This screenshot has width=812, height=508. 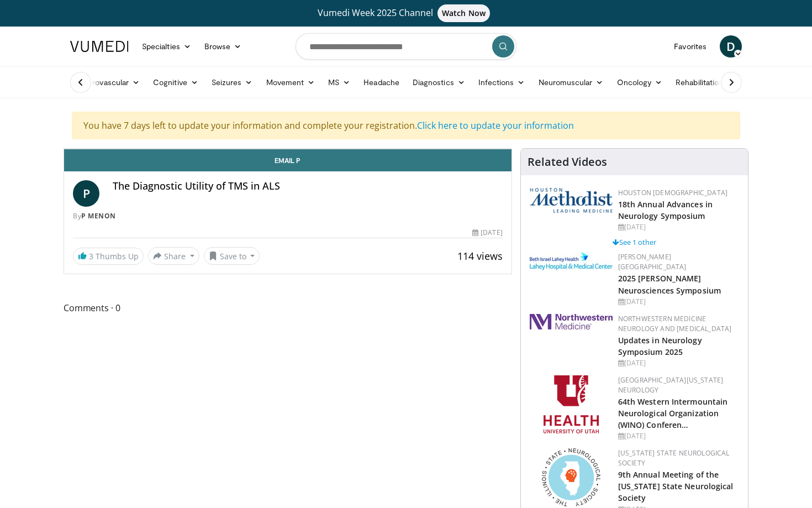 What do you see at coordinates (232, 256) in the screenshot?
I see `button: Save to` at bounding box center [232, 256].